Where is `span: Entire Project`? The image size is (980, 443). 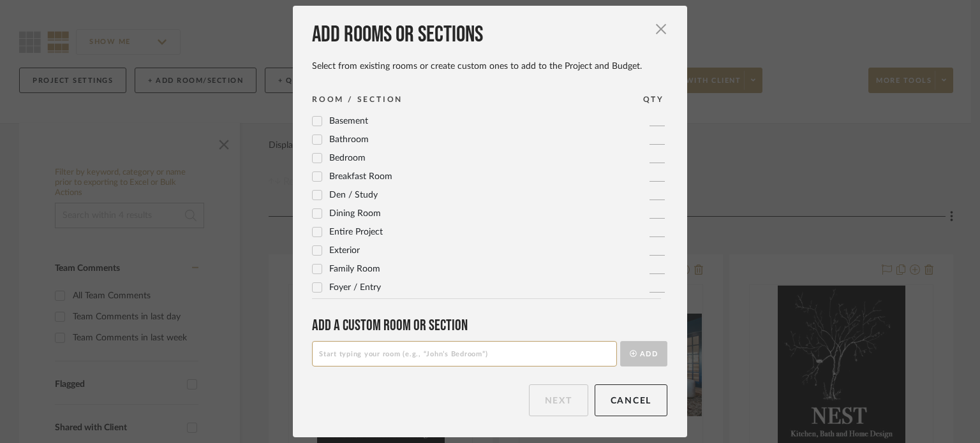
span: Entire Project is located at coordinates (357, 232).